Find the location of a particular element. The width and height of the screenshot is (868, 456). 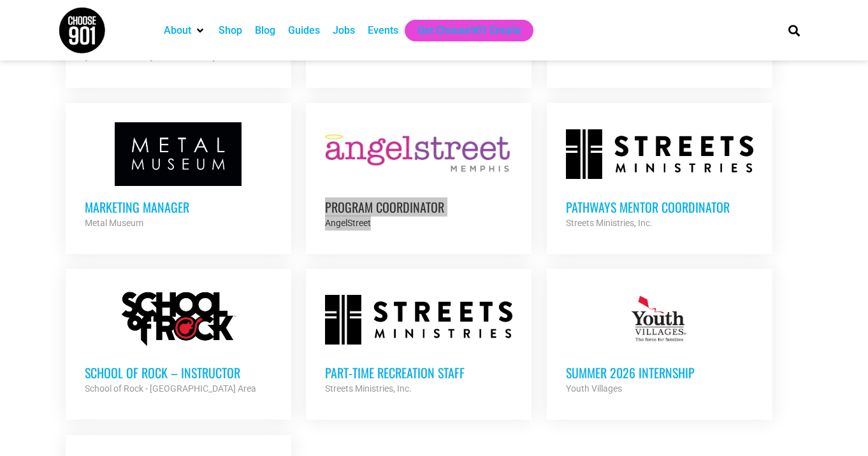

h3: Program Coordinator is located at coordinates (419, 207).